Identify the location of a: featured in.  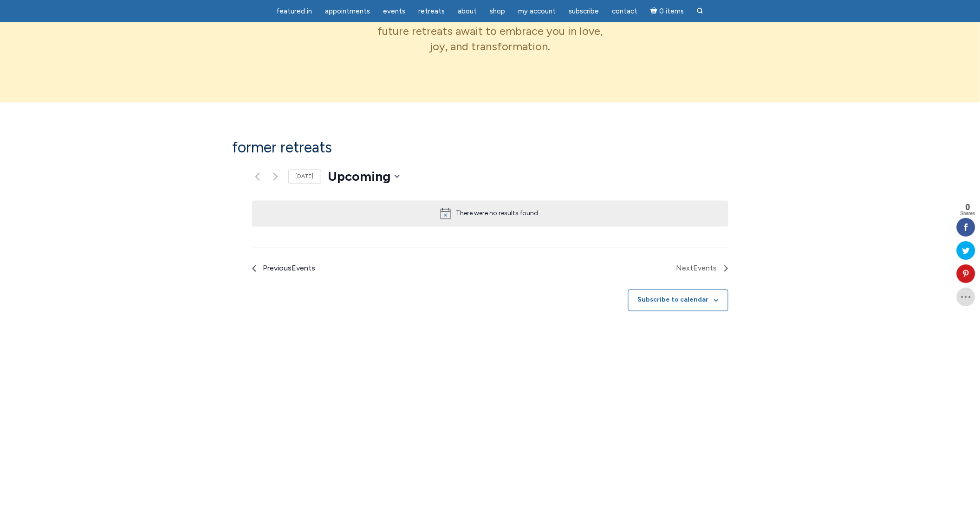
(294, 11).